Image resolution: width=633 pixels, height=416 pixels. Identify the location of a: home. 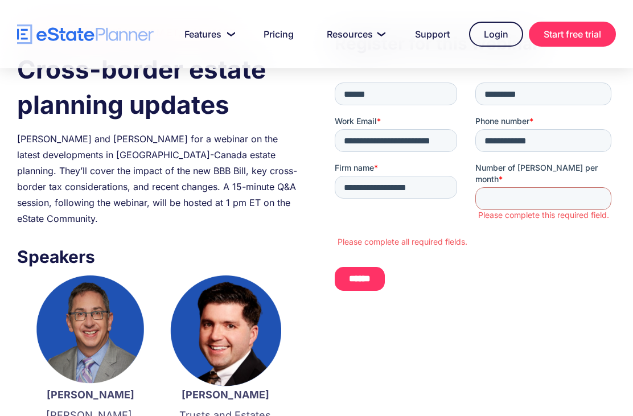
(85, 34).